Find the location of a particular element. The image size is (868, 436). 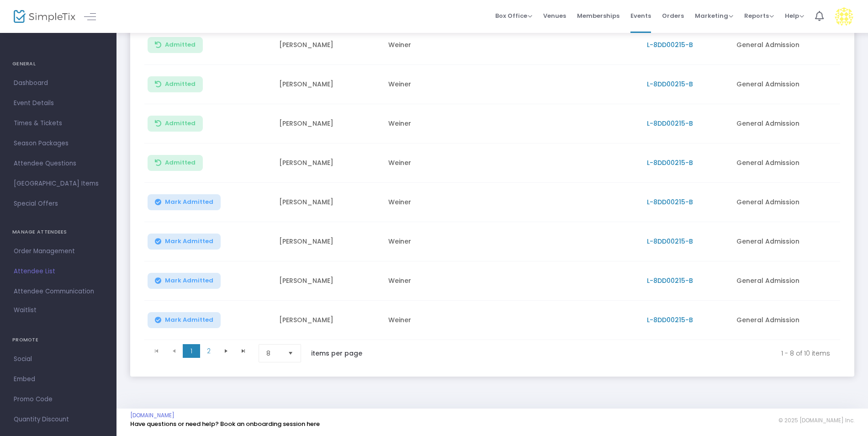

span: Season Packages is located at coordinates (58, 144).